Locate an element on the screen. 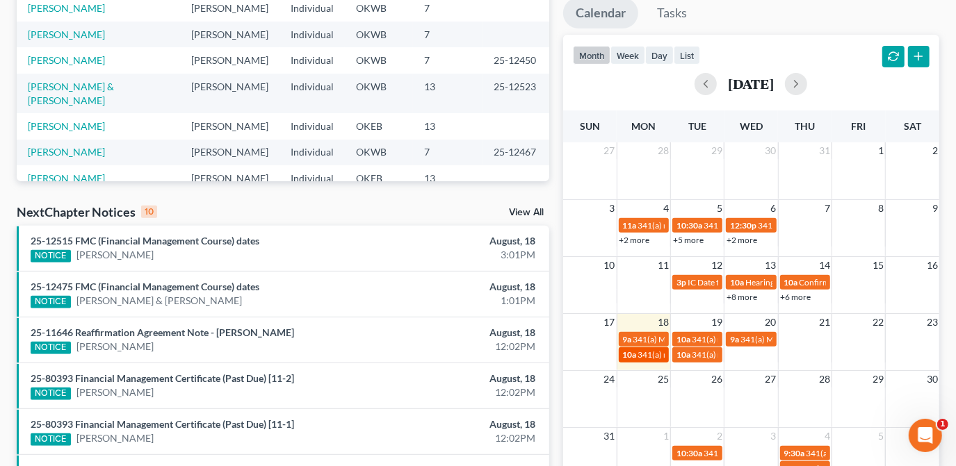 This screenshot has width=956, height=466. span: 3p is located at coordinates (681, 282).